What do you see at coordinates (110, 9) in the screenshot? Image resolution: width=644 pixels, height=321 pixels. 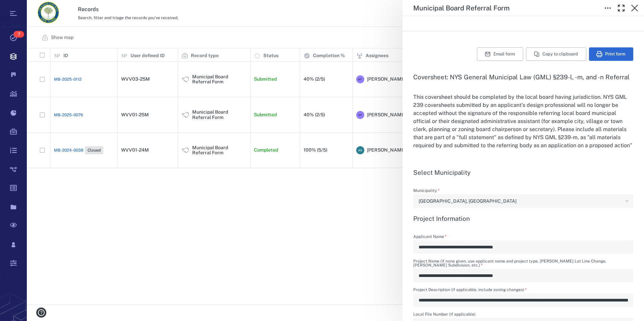 I see `body: Rich Text Area. Press ALT-0 for help.` at bounding box center [110, 9].